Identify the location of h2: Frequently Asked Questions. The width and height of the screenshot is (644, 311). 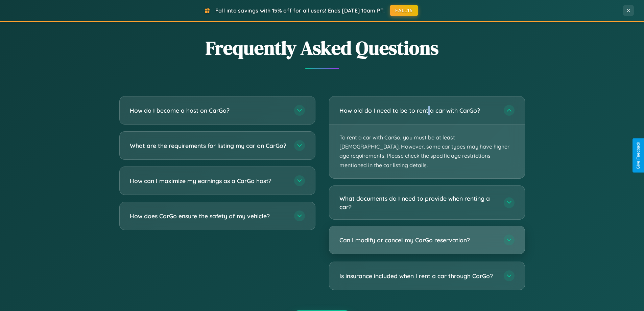
(322, 47).